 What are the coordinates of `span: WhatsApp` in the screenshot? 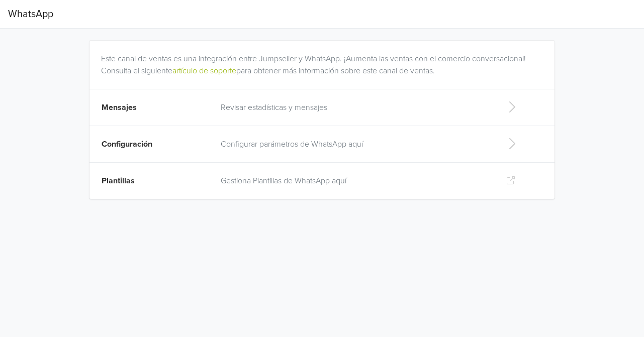 It's located at (31, 14).